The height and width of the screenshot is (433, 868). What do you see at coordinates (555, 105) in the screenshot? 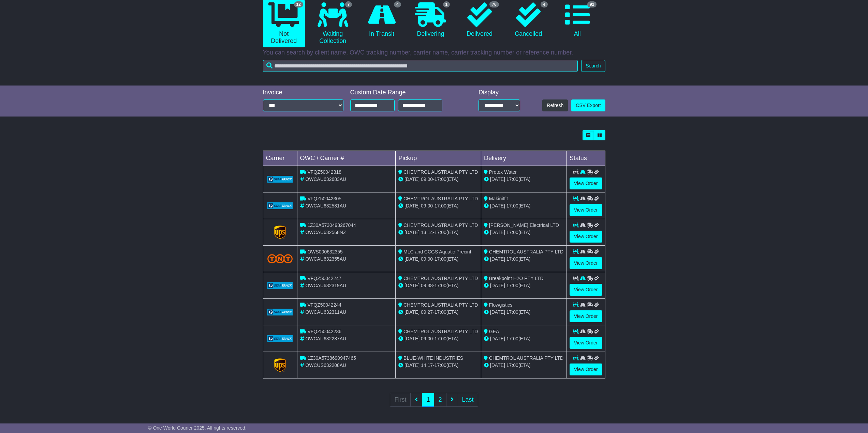
I see `button: Refresh` at bounding box center [555, 105].